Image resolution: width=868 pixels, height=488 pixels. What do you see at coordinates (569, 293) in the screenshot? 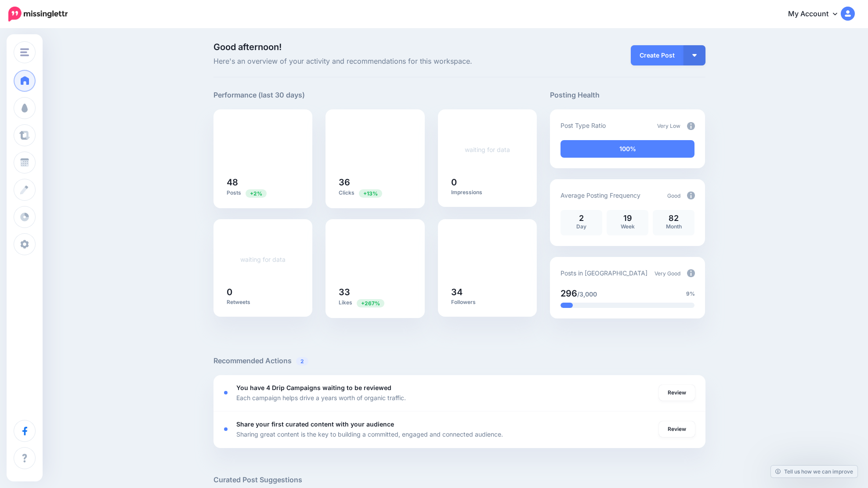
I see `span: 296` at bounding box center [569, 293].